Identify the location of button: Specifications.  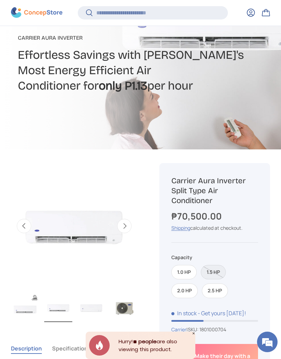
(71, 349).